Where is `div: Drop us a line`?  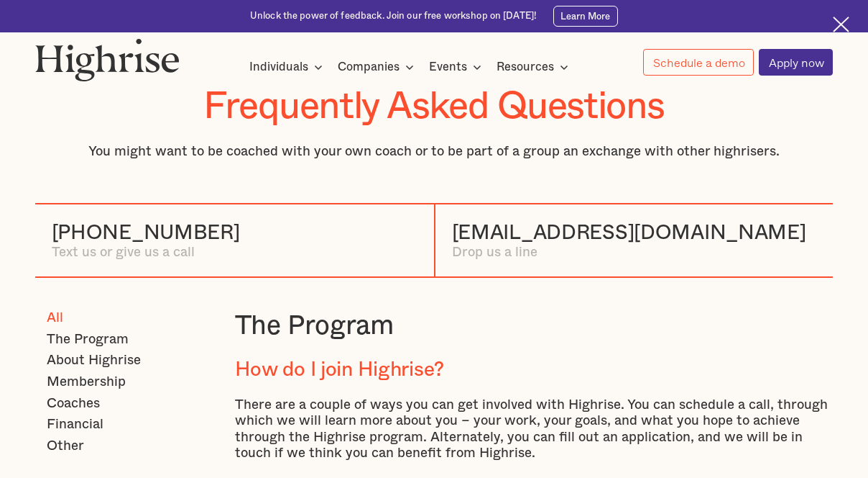
div: Drop us a line is located at coordinates (629, 253).